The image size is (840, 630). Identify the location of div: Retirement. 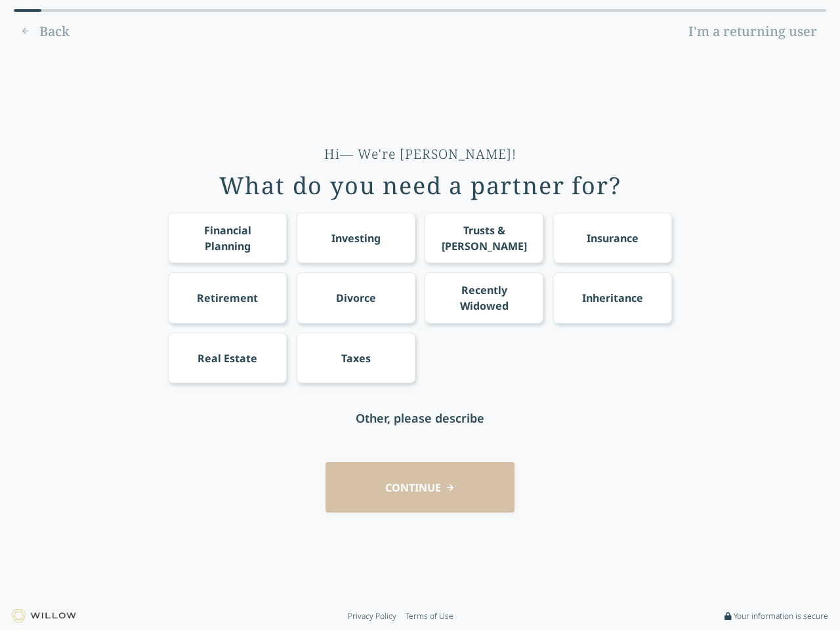
(227, 298).